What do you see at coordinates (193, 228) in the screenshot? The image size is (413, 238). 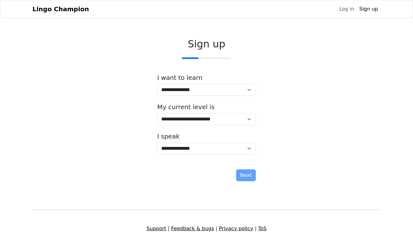 I see `a: Feedback & bugs` at bounding box center [193, 228].